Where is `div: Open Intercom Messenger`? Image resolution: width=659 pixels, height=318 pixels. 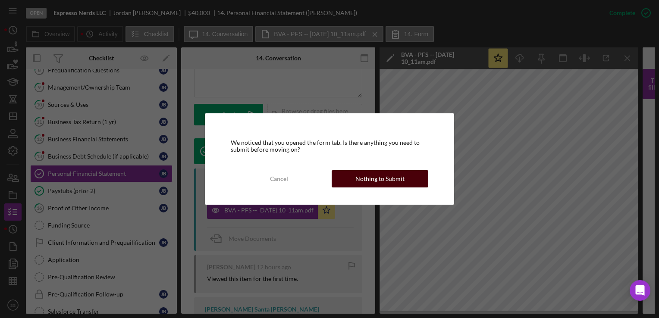
div: Open Intercom Messenger is located at coordinates (640, 291).